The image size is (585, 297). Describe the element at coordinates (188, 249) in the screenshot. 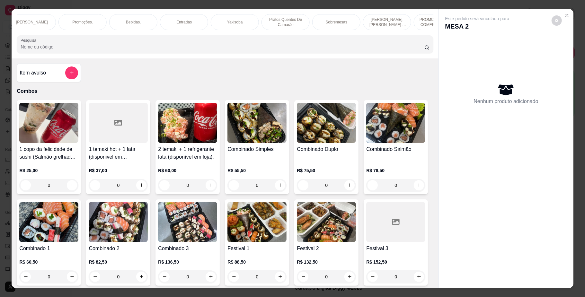

I see `h4: Combinado 3` at that location.